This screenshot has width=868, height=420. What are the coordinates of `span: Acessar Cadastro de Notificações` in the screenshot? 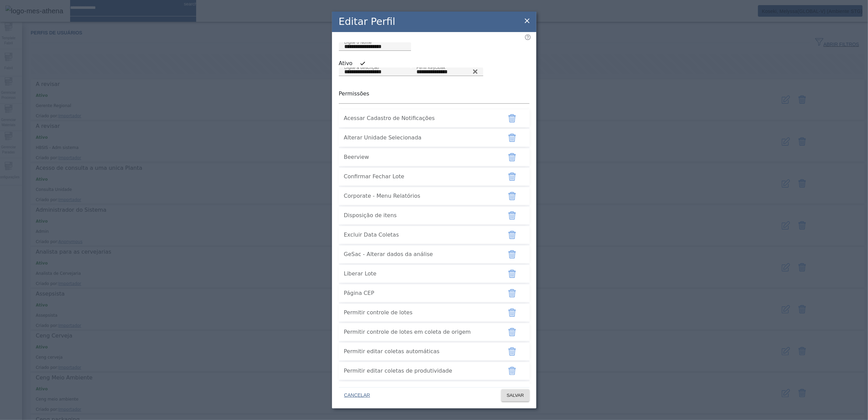 It's located at (420, 118).